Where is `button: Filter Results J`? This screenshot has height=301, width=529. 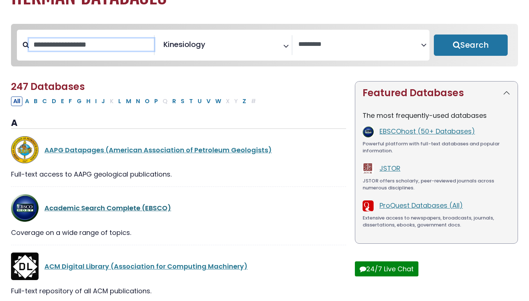
button: Filter Results J is located at coordinates (103, 101).